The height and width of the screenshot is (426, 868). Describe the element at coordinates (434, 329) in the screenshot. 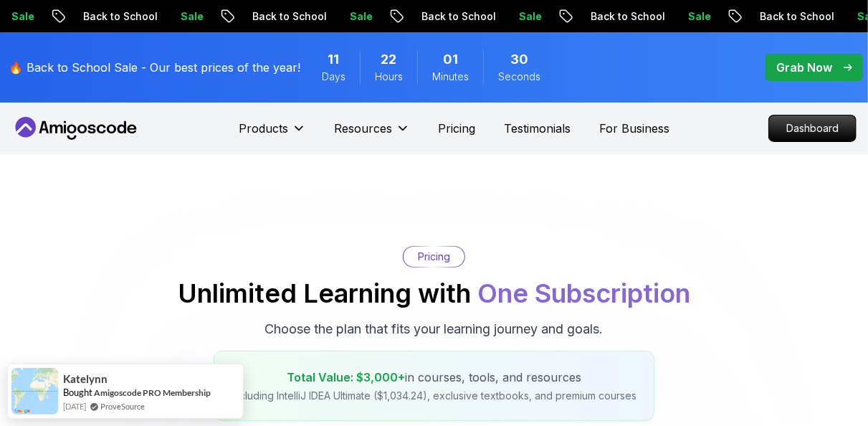

I see `p: Choose the plan that fits your learning journey and goals.` at that location.